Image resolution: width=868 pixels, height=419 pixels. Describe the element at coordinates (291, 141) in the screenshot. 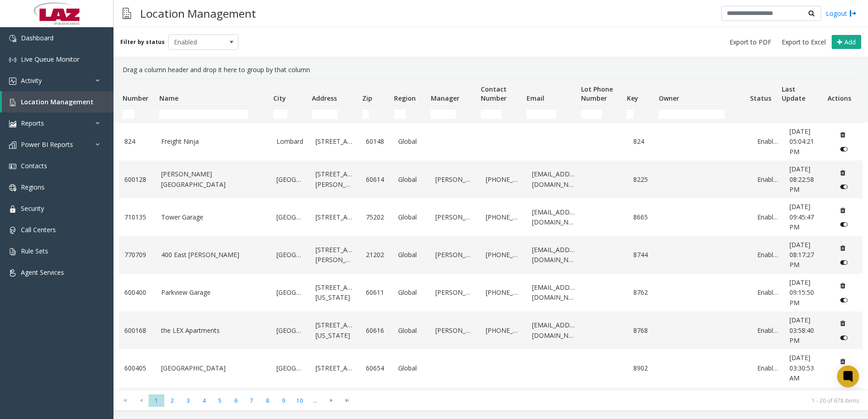

I see `a: Lombard` at that location.